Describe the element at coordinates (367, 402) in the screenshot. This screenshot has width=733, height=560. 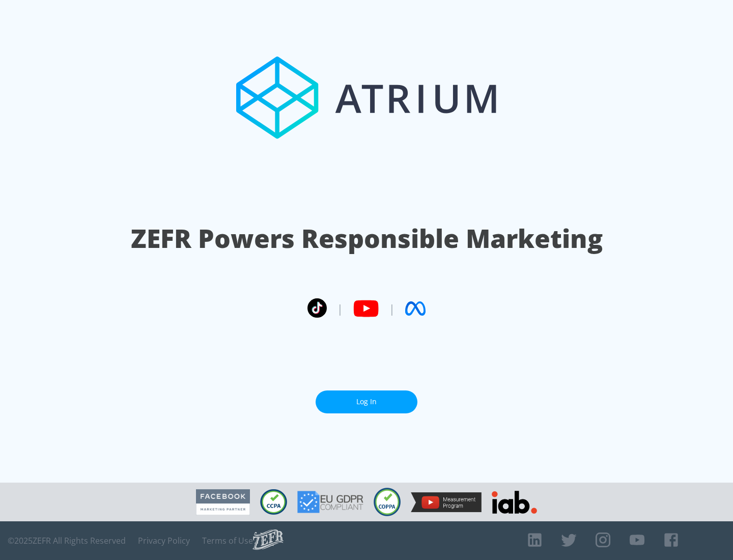
I see `a: Log In` at that location.